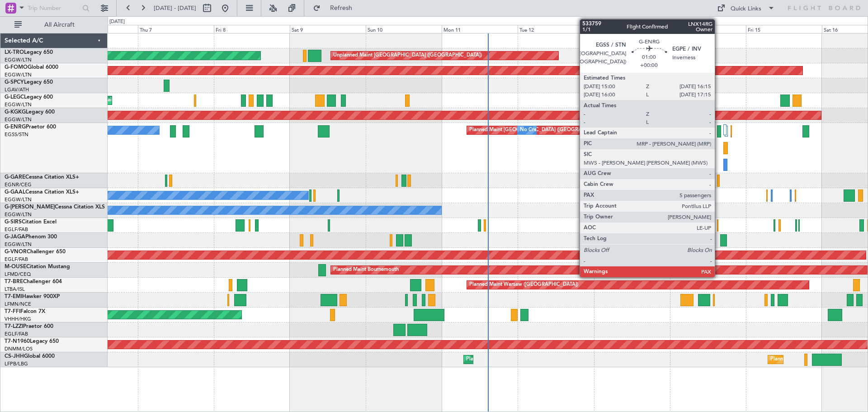 Image resolution: width=868 pixels, height=412 pixels. What do you see at coordinates (746, 9) in the screenshot?
I see `div: Quick Links` at bounding box center [746, 9].